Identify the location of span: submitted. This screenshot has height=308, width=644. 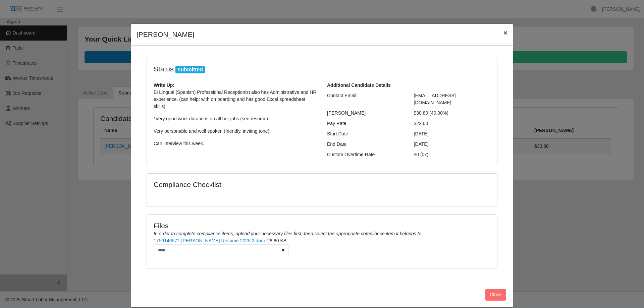
(190, 70).